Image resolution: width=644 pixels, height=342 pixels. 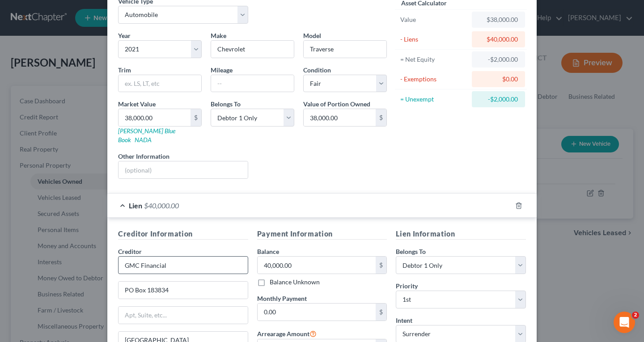 What do you see at coordinates (406, 286) in the screenshot?
I see `span: Priority` at bounding box center [406, 286].